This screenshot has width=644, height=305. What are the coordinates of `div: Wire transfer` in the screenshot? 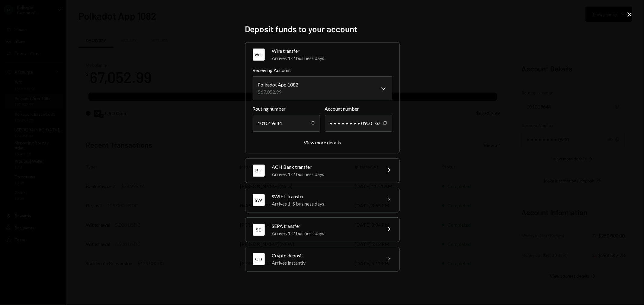 It's located at (332, 51).